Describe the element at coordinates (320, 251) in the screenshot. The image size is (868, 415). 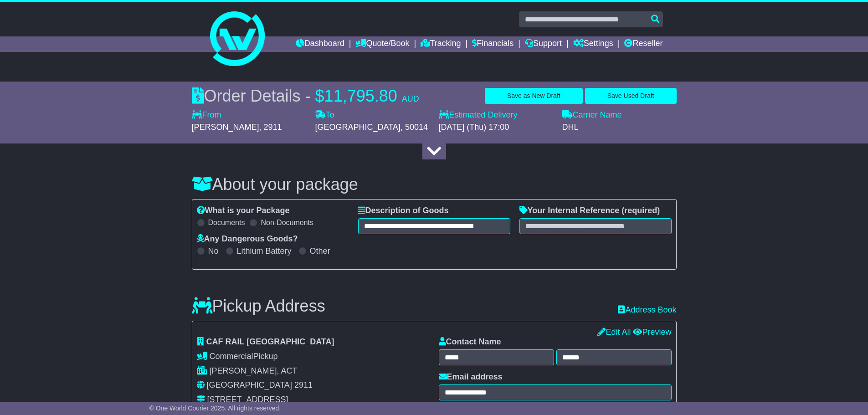
I see `label: Other` at that location.